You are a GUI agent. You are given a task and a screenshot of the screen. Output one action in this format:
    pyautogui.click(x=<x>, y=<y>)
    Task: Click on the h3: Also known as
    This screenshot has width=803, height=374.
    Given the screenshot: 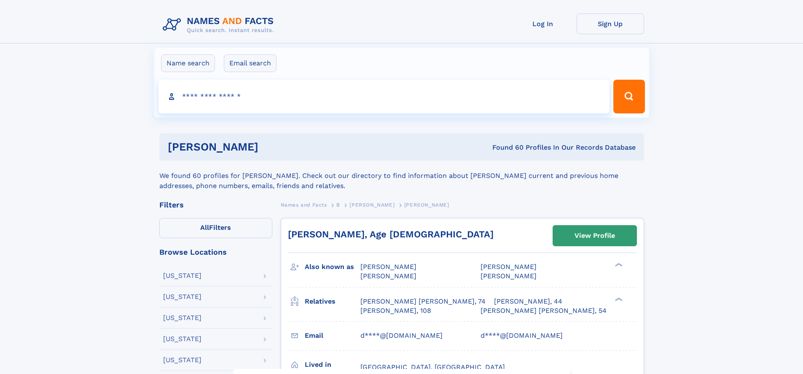 What is the action you would take?
    pyautogui.click(x=332, y=267)
    